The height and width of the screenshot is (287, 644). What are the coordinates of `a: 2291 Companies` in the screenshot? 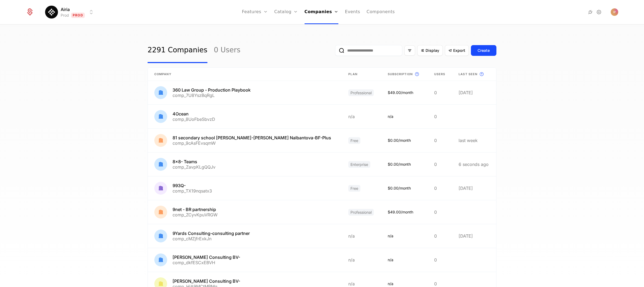 It's located at (177, 50).